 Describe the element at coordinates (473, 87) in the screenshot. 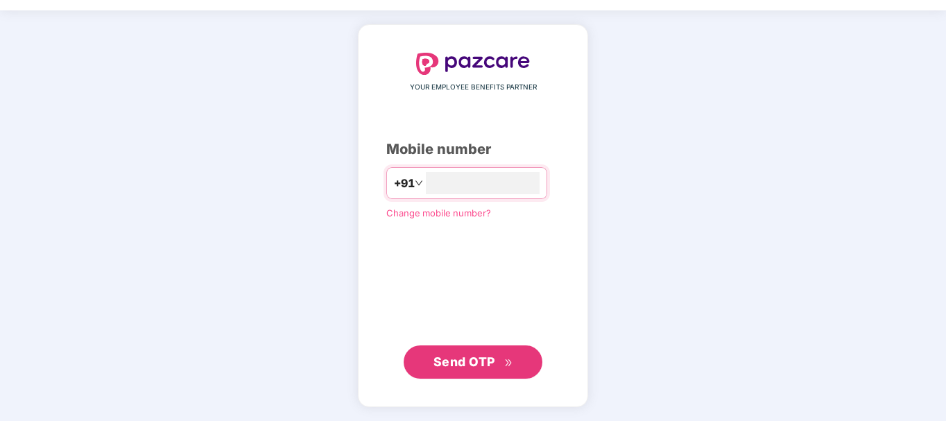

I see `span: YOUR EMPLOYEE BENEFITS PARTNER` at that location.